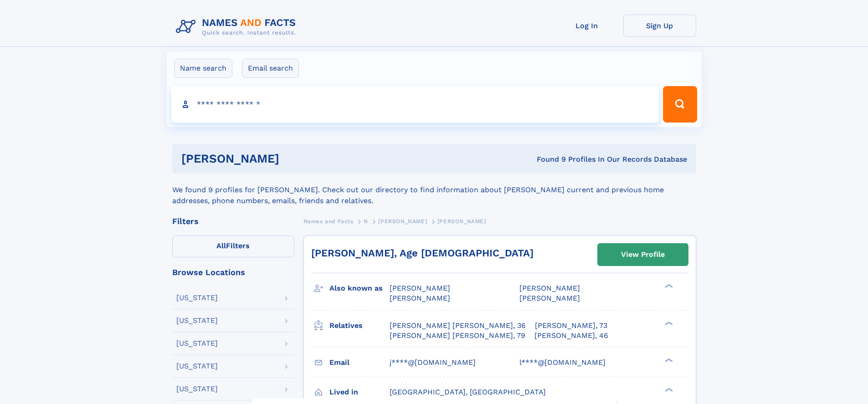 The height and width of the screenshot is (404, 868). I want to click on a: Sign Up, so click(660, 26).